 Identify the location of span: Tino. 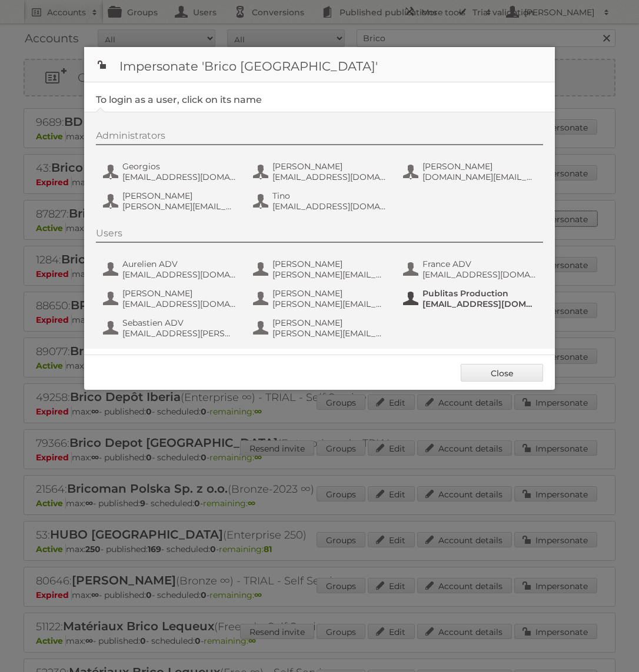
(330, 195).